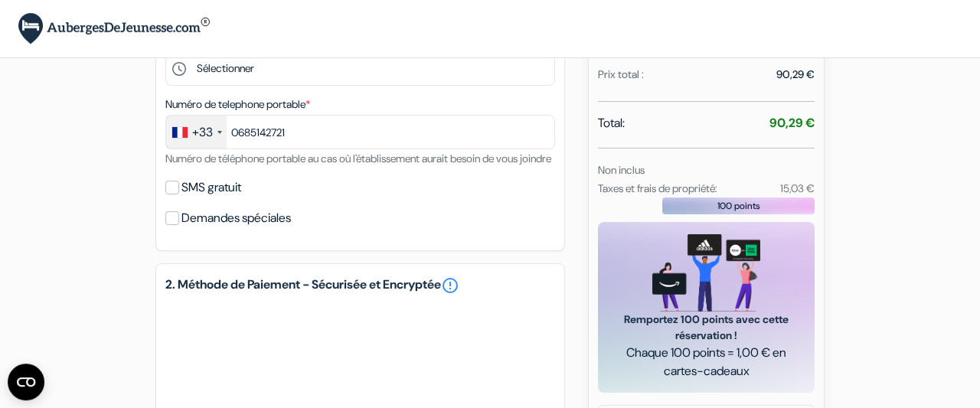 The width and height of the screenshot is (980, 408). Describe the element at coordinates (611, 123) in the screenshot. I see `span: Total:` at that location.